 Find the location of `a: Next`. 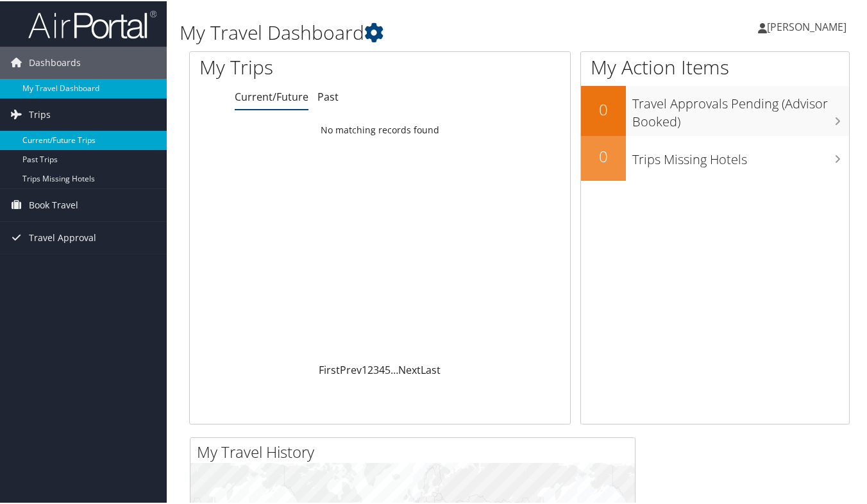

a: Next is located at coordinates (409, 369).